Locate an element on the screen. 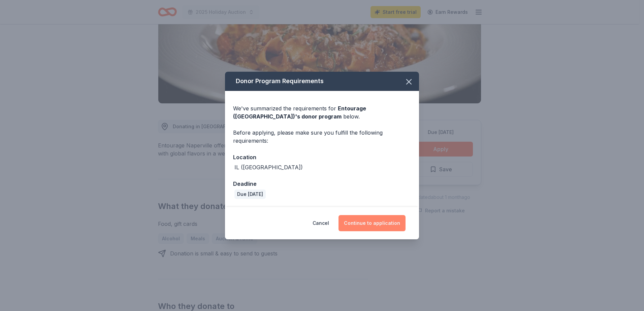 The width and height of the screenshot is (644, 311). div: Deadline is located at coordinates (322, 184).